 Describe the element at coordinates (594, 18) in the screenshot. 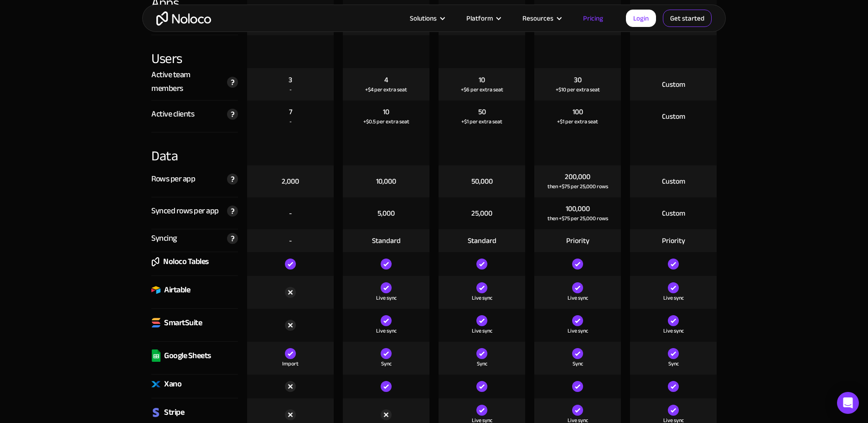

I see `a: Pricing` at that location.